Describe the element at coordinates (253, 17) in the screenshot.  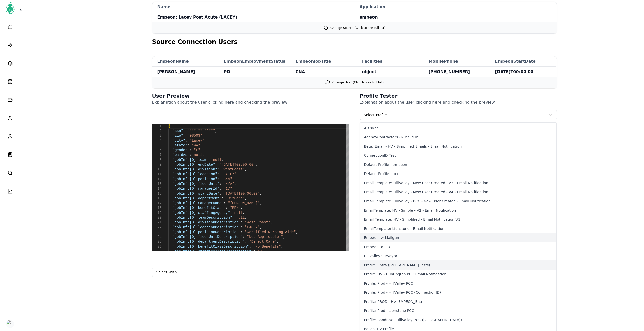
I see `span: Empeon: Lacey Post Acute (LACEY)` at that location.